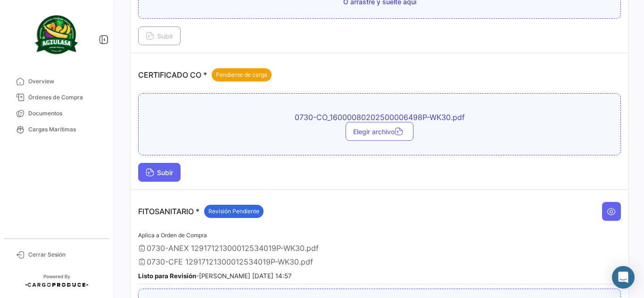  I want to click on span: Revisión Pendiente, so click(234, 212).